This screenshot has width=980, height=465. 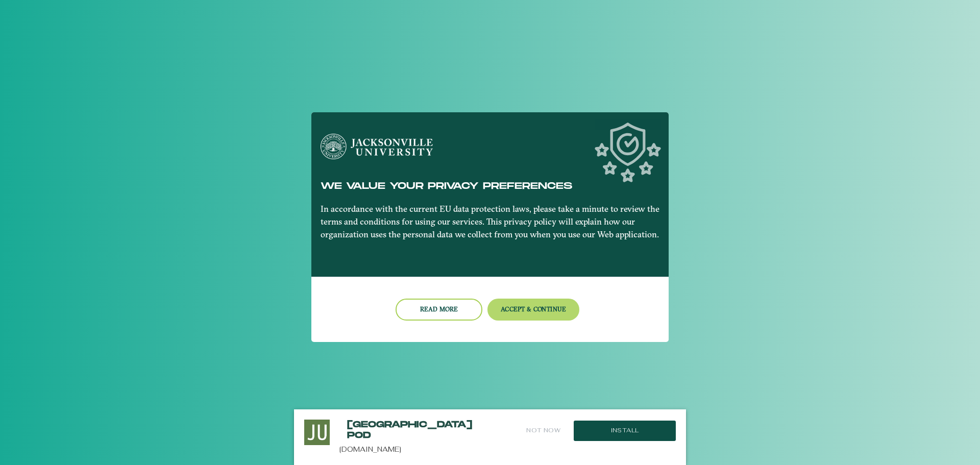 What do you see at coordinates (377, 146) in the screenshot?
I see `img: Jacksonville University logo` at bounding box center [377, 146].